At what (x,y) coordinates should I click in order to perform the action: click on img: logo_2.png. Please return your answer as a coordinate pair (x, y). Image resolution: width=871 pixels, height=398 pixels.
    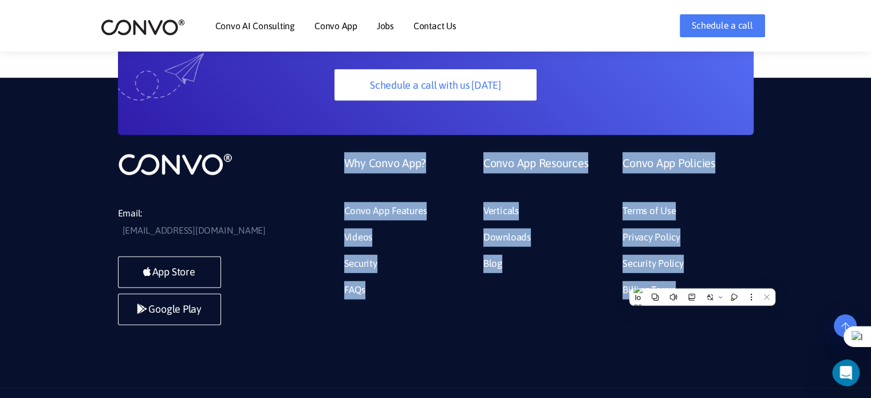
    Looking at the image, I should click on (143, 27).